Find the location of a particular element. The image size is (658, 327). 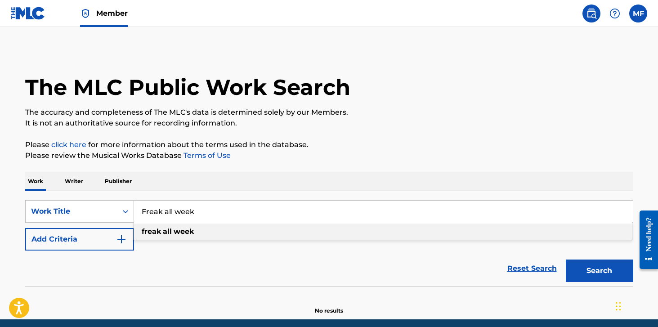

p: The accuracy and completeness of The MLC's data is determined solely by our Members. is located at coordinates (329, 112).